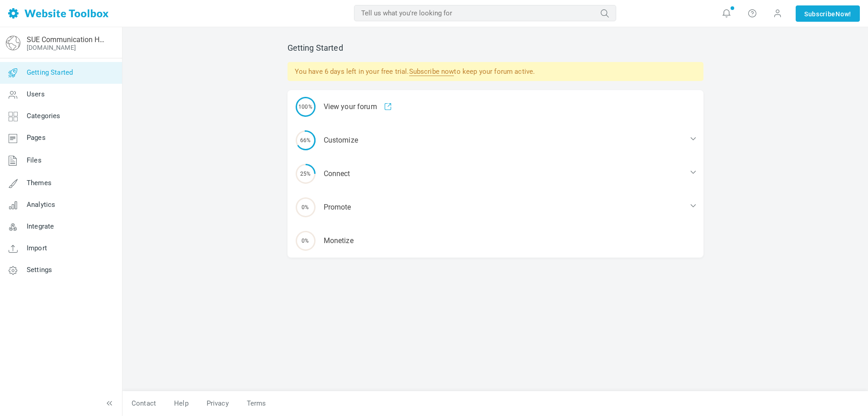 The image size is (868, 416). Describe the element at coordinates (217, 404) in the screenshot. I see `a: Privacy` at that location.